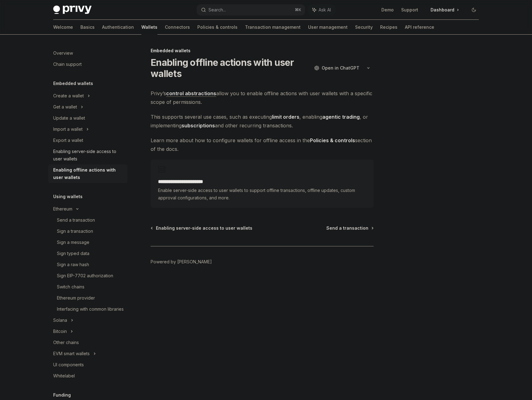 This screenshot has height=400, width=532. What do you see at coordinates (177, 27) in the screenshot?
I see `a: Connectors` at bounding box center [177, 27].